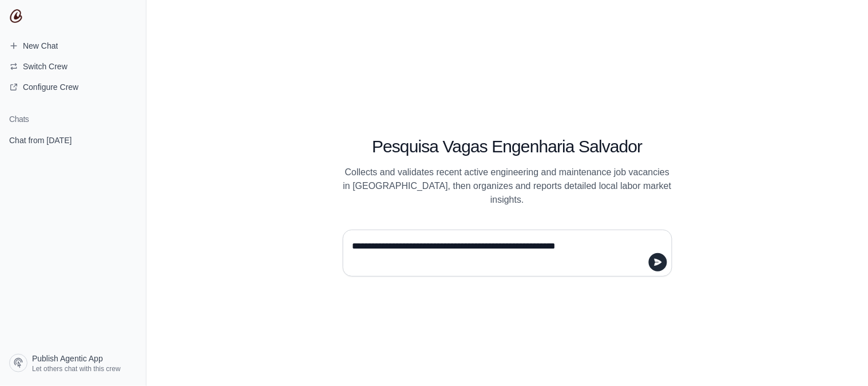 This screenshot has height=386, width=868. I want to click on h1: Pesquisa Vagas Engenharia Salvador, so click(508, 146).